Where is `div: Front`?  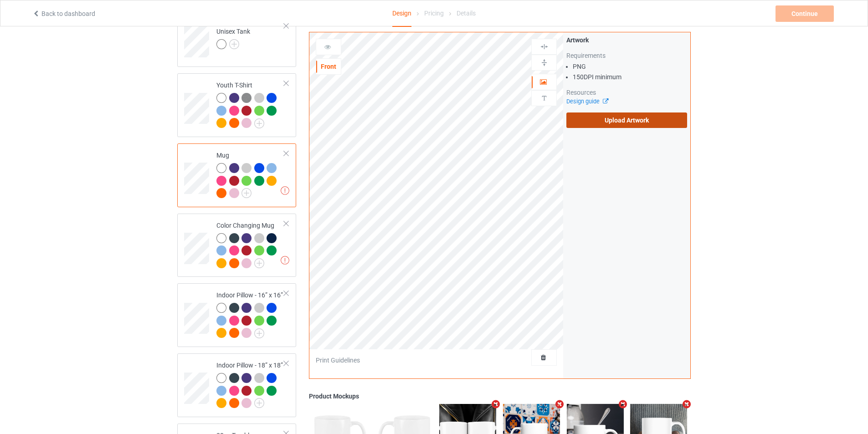 div: Front is located at coordinates (329, 67).